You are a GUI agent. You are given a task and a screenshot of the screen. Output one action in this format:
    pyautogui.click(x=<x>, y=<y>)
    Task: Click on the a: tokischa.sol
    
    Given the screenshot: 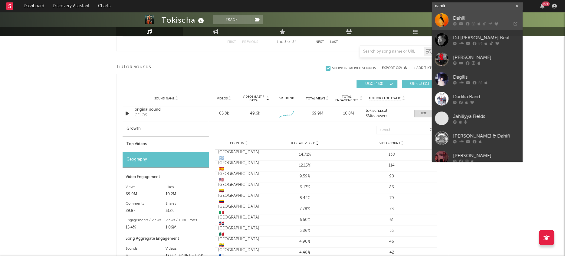 What is the action you would take?
    pyautogui.click(x=386, y=111)
    